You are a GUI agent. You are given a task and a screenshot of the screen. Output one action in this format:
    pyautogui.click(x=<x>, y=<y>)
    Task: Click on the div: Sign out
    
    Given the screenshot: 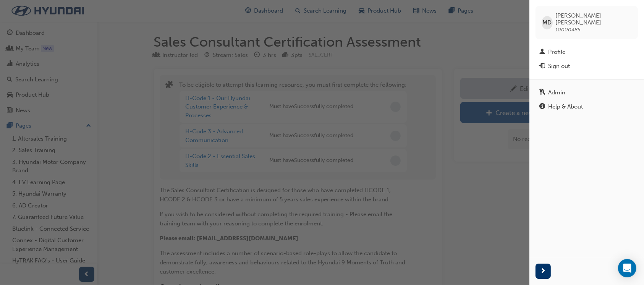 What is the action you would take?
    pyautogui.click(x=559, y=66)
    